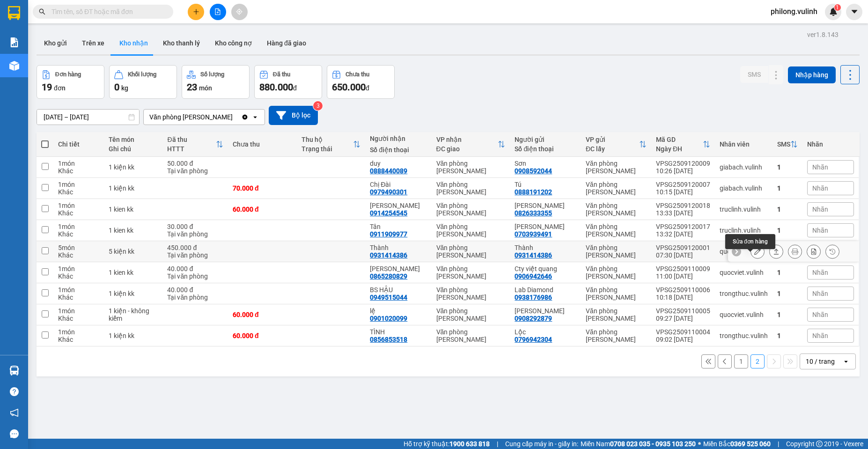  What do you see at coordinates (398, 269) in the screenshot?
I see `div: Diễm Phương` at bounding box center [398, 269].